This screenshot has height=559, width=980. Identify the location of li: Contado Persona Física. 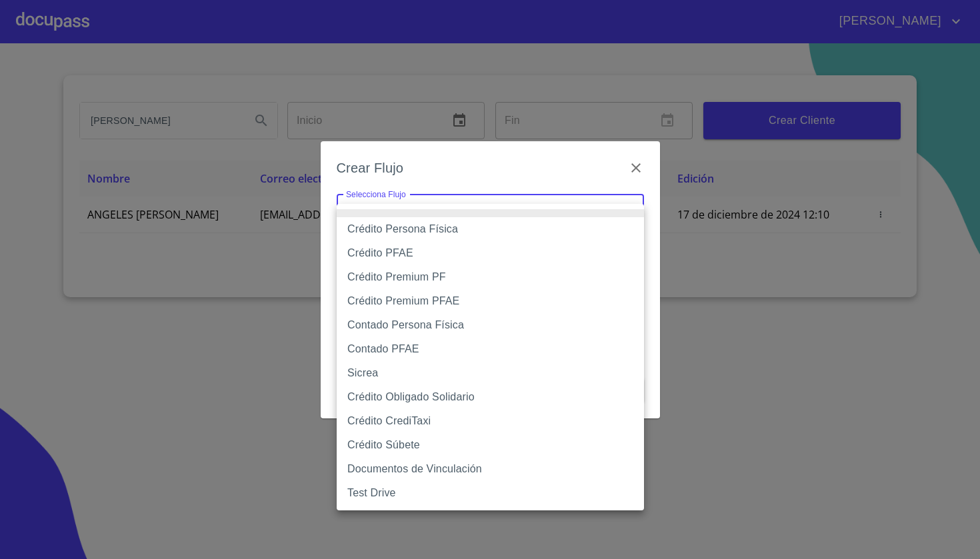
(490, 326).